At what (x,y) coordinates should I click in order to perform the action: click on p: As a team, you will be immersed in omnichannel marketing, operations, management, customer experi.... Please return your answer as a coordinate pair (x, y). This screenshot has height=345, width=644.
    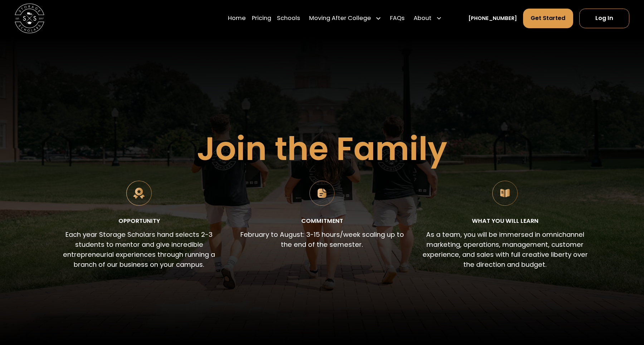
    Looking at the image, I should click on (505, 249).